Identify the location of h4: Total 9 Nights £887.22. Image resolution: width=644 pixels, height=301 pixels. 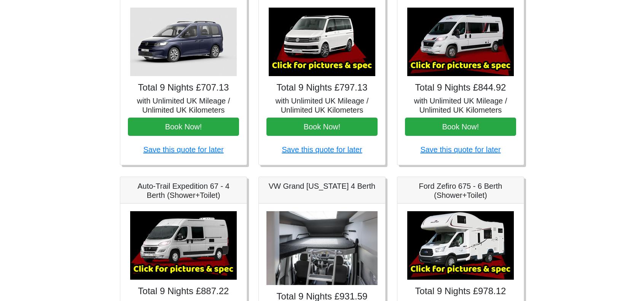
(183, 291).